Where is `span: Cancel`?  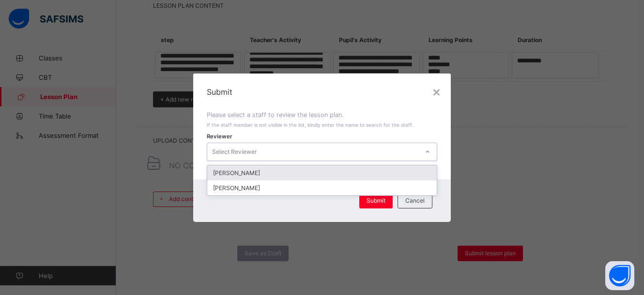 span: Cancel is located at coordinates (415, 200).